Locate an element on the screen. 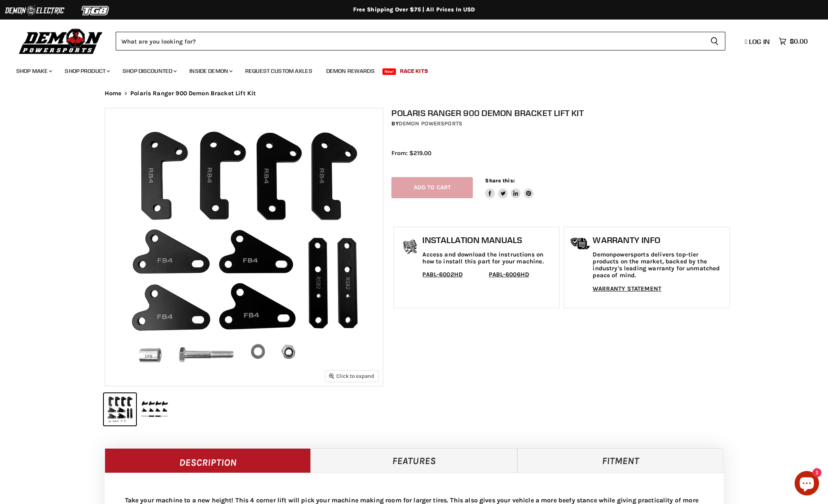 This screenshot has height=504, width=828. a: Demon Rewards is located at coordinates (350, 70).